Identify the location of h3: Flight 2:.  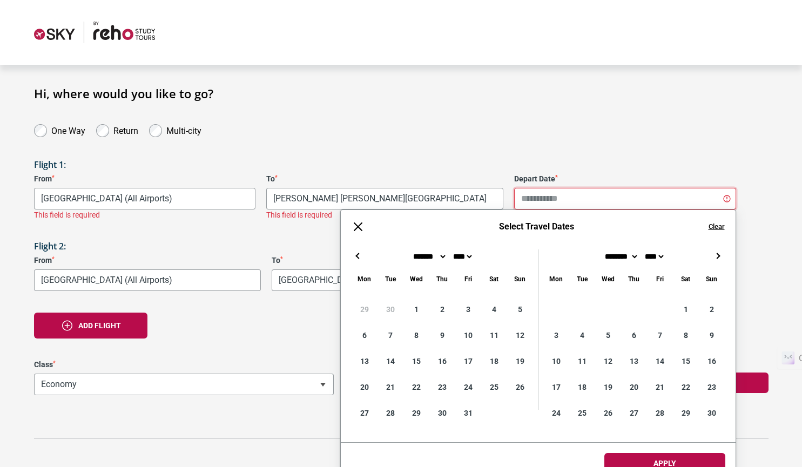
(401, 246).